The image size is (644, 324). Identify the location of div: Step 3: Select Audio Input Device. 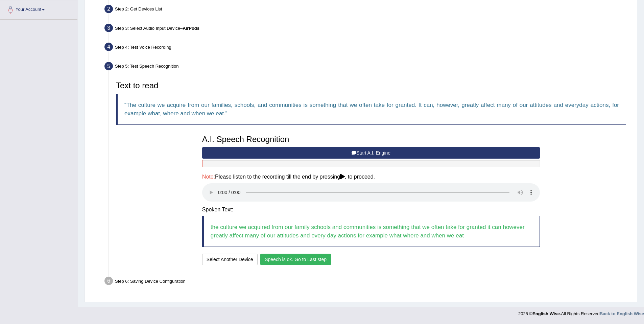
(367, 29).